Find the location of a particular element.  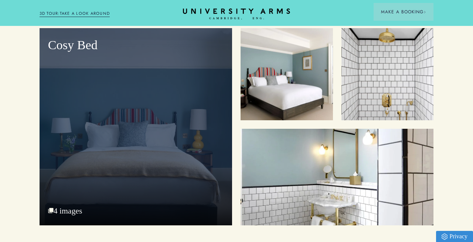

a: Privacy is located at coordinates (455, 236).